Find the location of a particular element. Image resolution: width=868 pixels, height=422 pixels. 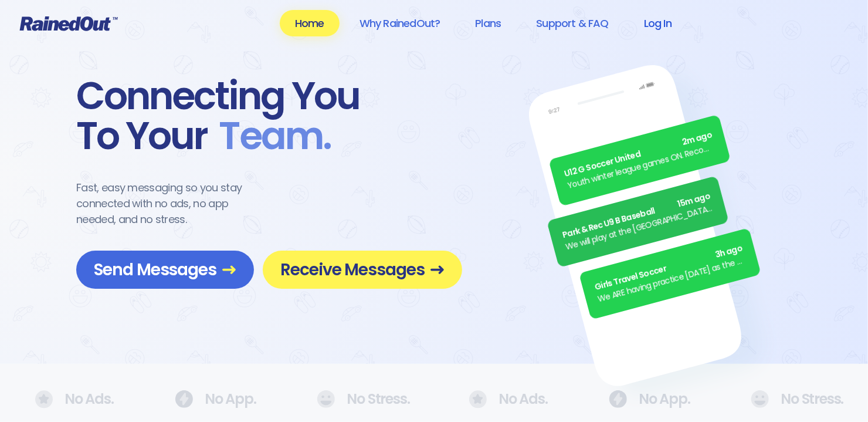

span: 2m ago is located at coordinates (697, 139).